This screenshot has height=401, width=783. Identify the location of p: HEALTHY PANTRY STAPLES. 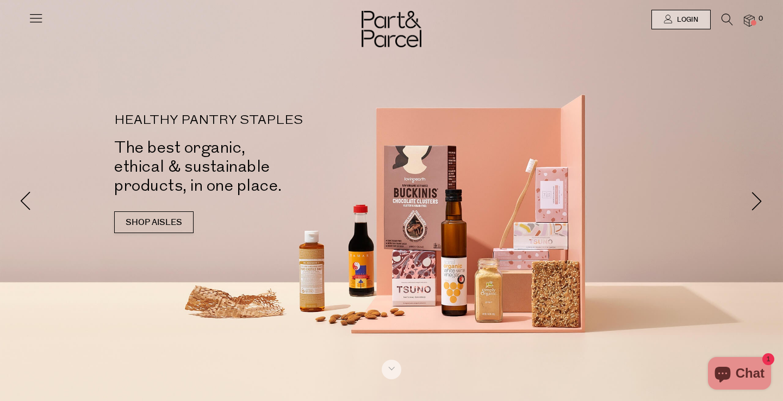
(261, 121).